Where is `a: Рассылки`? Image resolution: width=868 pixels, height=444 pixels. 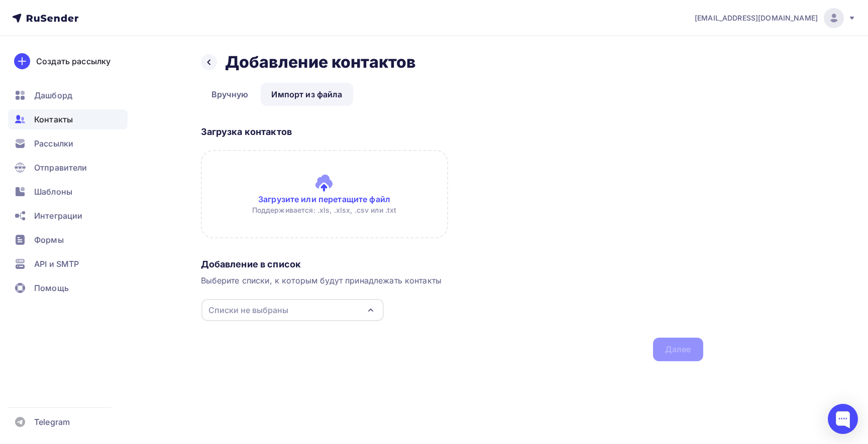
a: Рассылки is located at coordinates (67, 144).